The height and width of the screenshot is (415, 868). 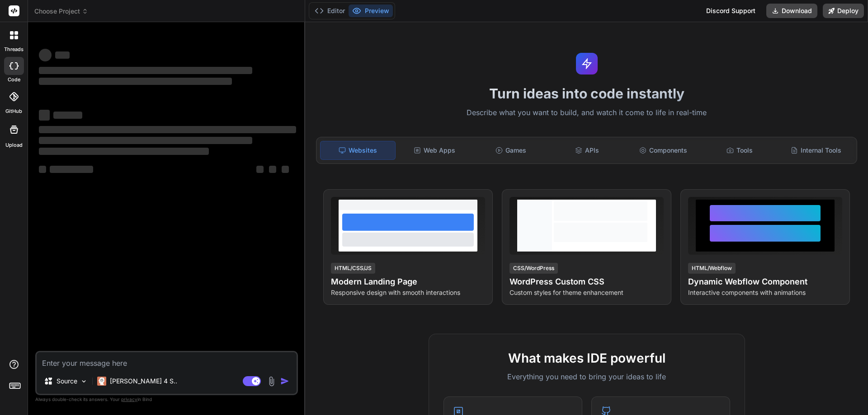 What do you see at coordinates (14, 145) in the screenshot?
I see `label: Upload` at bounding box center [14, 145].